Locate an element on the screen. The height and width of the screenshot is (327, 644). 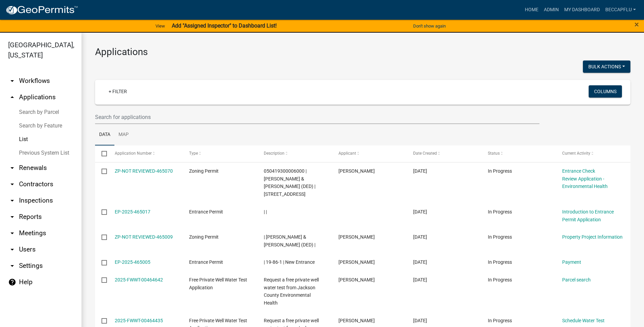
a: Data is located at coordinates (105, 135).